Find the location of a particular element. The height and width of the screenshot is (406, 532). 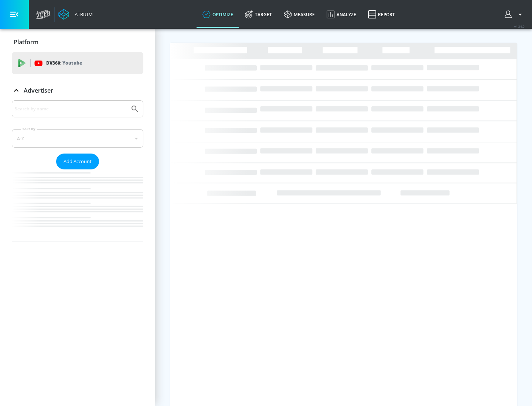

p: Platform is located at coordinates (26, 42).